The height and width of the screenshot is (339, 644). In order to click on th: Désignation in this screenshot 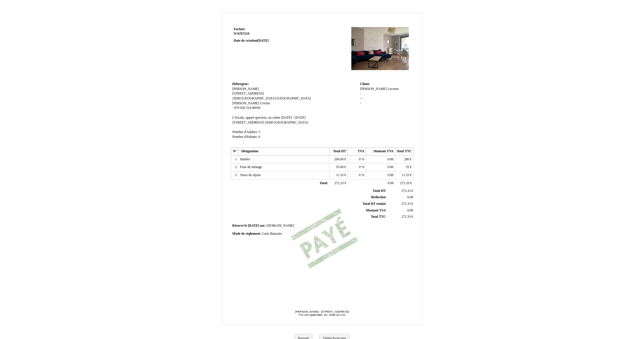, I will do `click(284, 151)`.